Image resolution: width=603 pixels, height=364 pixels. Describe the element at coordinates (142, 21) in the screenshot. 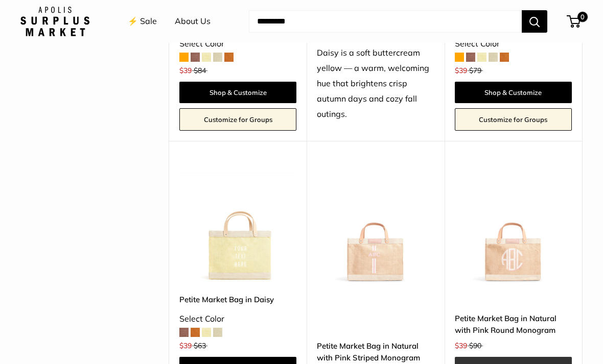

I see `a: ⚡️ Sale` at that location.